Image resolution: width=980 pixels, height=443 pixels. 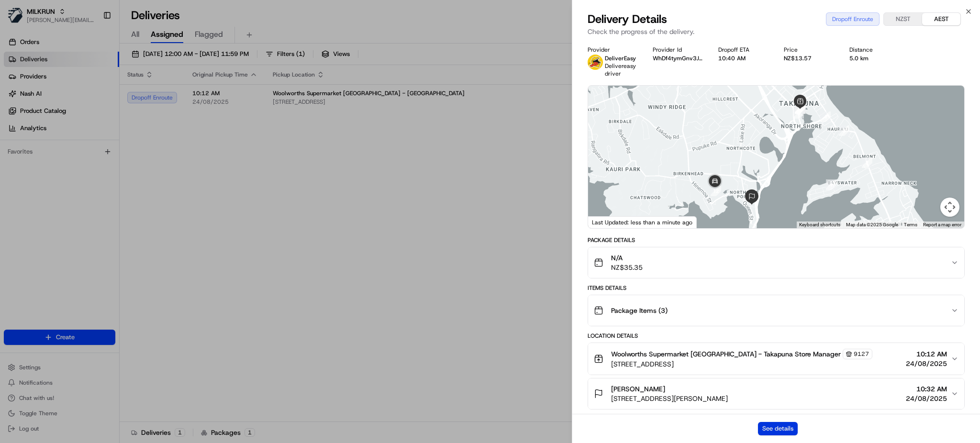 I want to click on a: Terms (opens in new tab), so click(x=910, y=224).